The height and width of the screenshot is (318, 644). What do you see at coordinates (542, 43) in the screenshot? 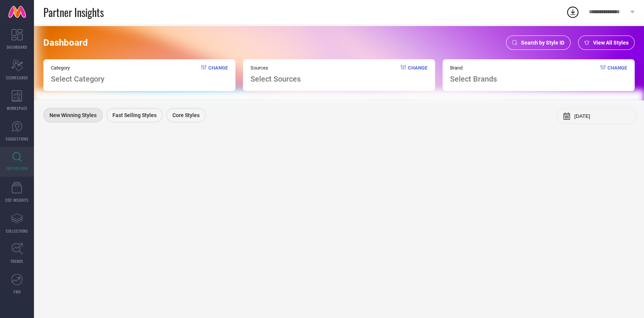
I see `span: Search by Style ID` at bounding box center [542, 43].